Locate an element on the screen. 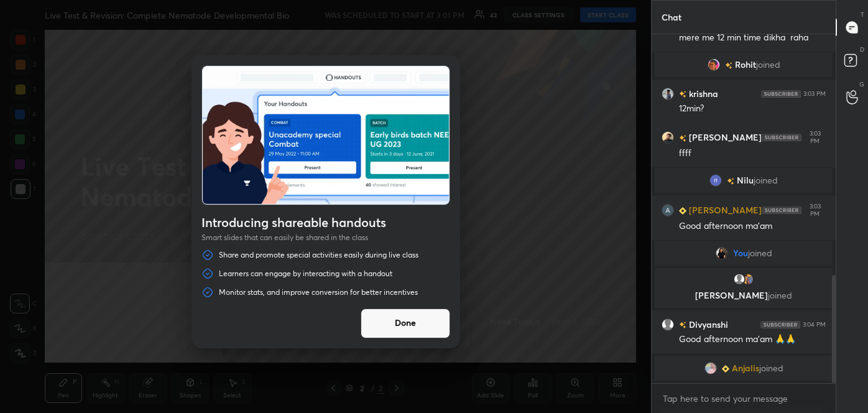  h6: krishna is located at coordinates (702, 94).